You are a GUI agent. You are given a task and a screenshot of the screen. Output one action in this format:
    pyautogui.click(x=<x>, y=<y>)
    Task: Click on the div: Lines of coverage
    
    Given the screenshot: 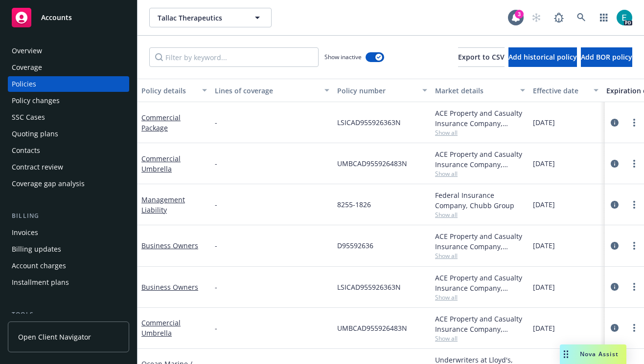 What is the action you would take?
    pyautogui.click(x=267, y=90)
    